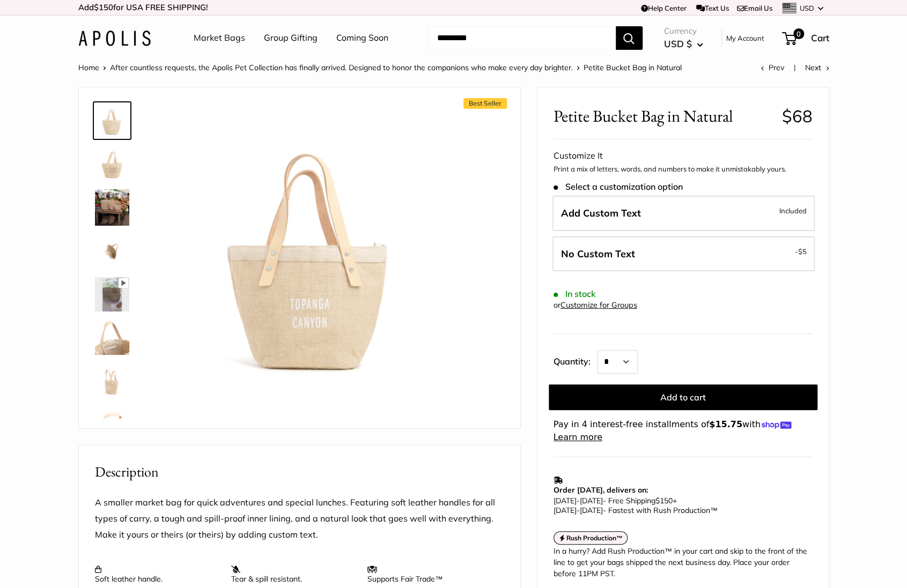  Describe the element at coordinates (522, 38) in the screenshot. I see `input: Search...` at that location.